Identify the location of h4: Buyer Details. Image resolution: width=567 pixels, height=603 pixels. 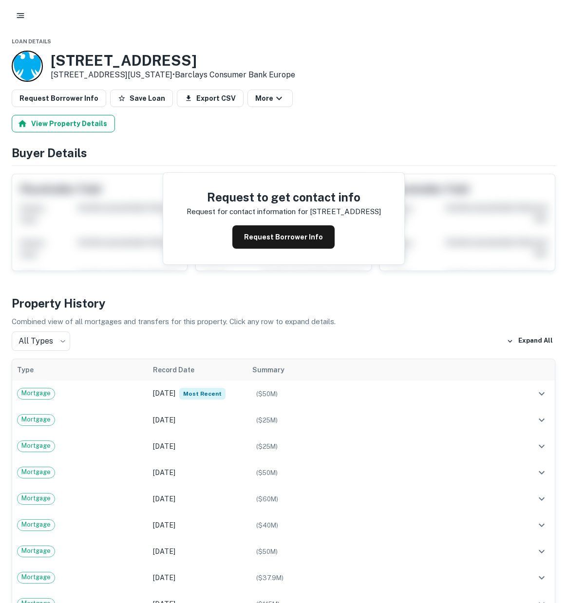
(283, 153).